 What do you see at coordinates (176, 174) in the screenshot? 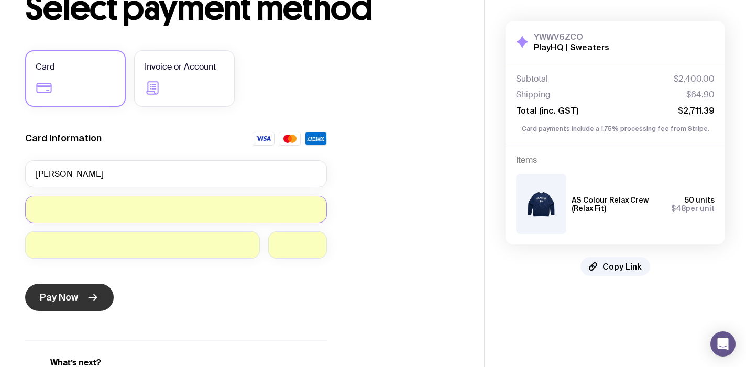
I see `input: Full name` at bounding box center [176, 174].